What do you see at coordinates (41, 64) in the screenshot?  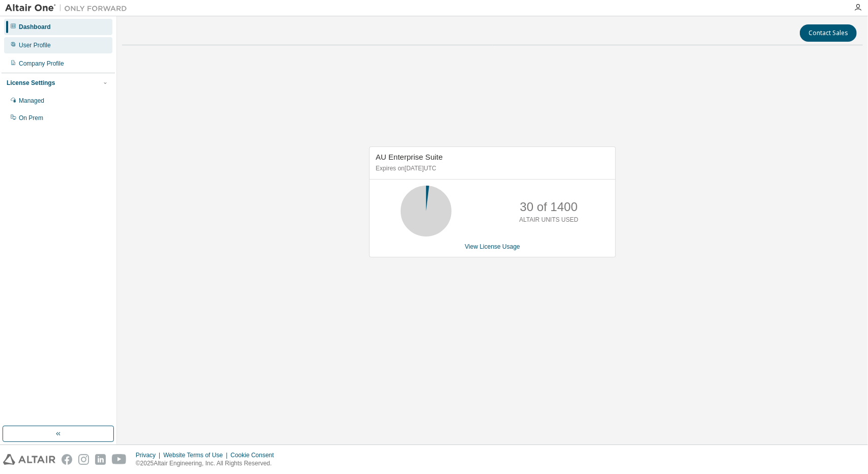 I see `div: Company Profile` at bounding box center [41, 64].